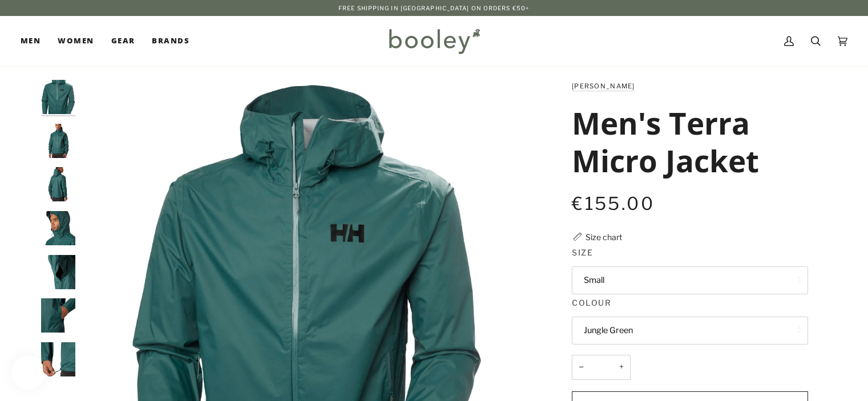  Describe the element at coordinates (433, 41) in the screenshot. I see `img: Booley` at that location.